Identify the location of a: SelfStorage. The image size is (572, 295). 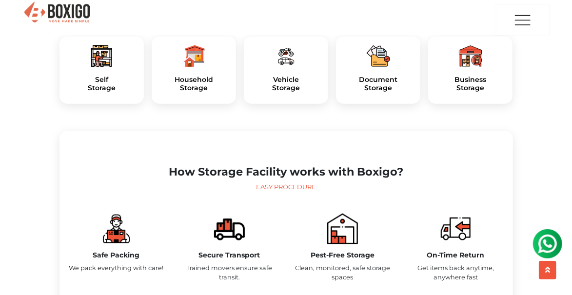
(101, 84).